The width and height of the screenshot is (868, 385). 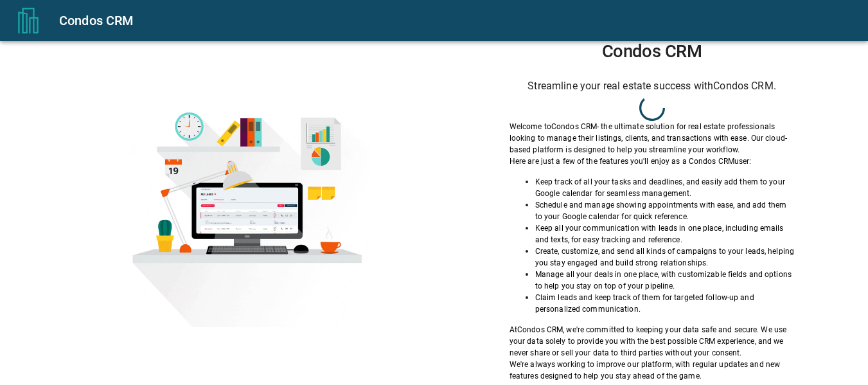 What do you see at coordinates (665, 280) in the screenshot?
I see `p: Manage all your deals in one place, with customizable fields and options to help you stay on top ...` at bounding box center [665, 280].